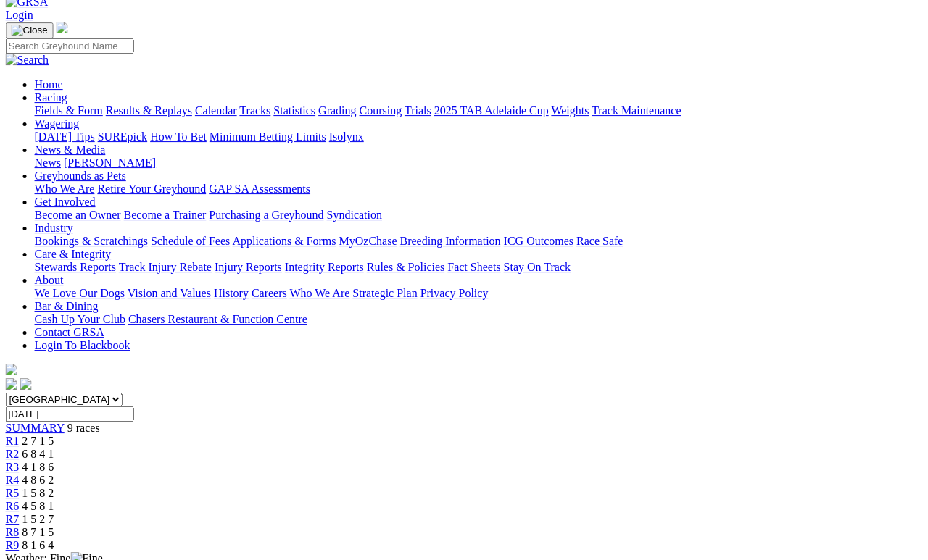 This screenshot has height=560, width=928. Describe the element at coordinates (600, 241) in the screenshot. I see `a: Race Safe` at that location.